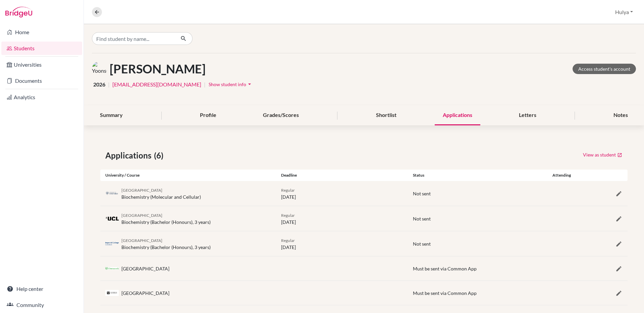 The width and height of the screenshot is (644, 313). What do you see at coordinates (624, 12) in the screenshot?
I see `button: Hulya` at bounding box center [624, 12].